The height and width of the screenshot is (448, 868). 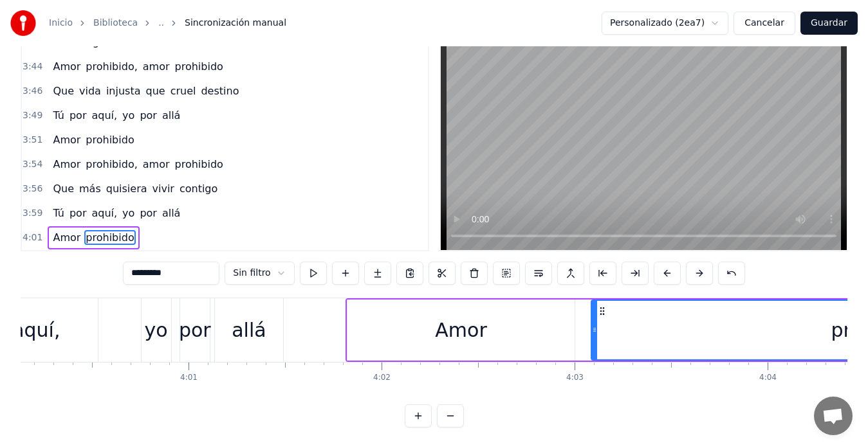 What do you see at coordinates (183, 91) in the screenshot?
I see `span: cruel` at bounding box center [183, 91].